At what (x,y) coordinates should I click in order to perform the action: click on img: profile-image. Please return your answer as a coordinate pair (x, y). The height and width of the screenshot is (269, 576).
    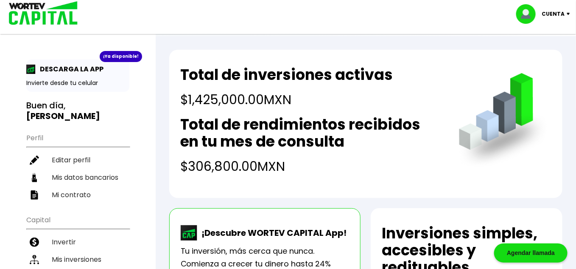
    Looking at the image, I should click on (529, 14).